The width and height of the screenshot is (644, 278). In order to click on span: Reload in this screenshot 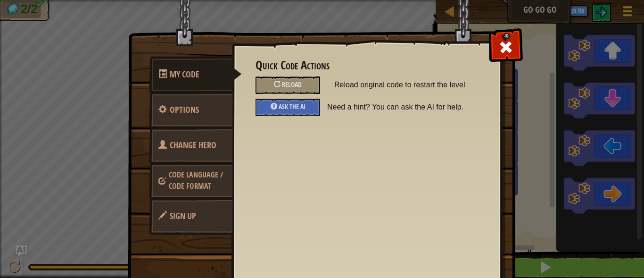, I will do `click(292, 84)`.